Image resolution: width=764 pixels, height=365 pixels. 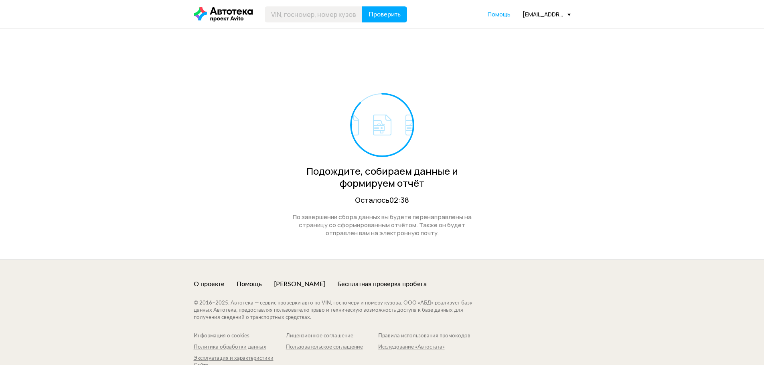 I want to click on button: Проверить, so click(x=385, y=14).